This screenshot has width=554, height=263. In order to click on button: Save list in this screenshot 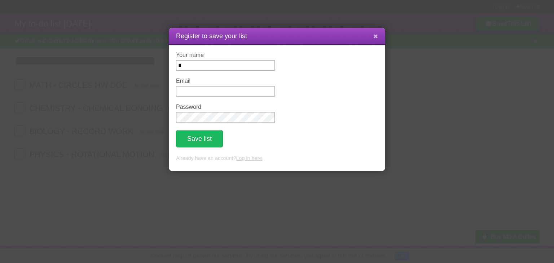, I will do `click(199, 139)`.